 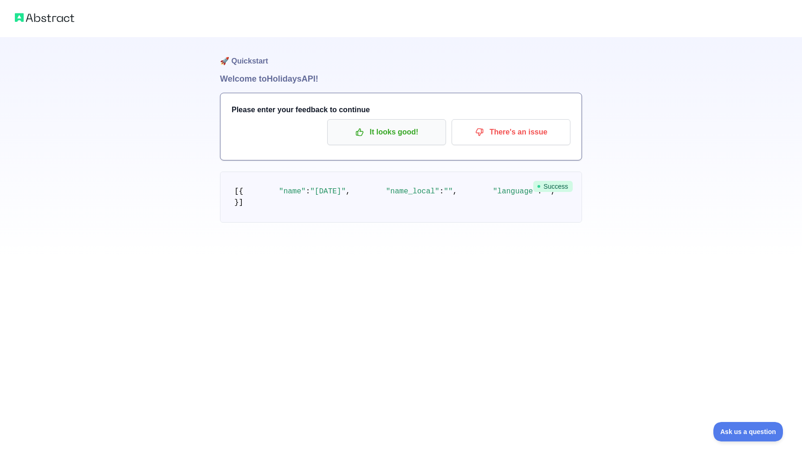 What do you see at coordinates (511, 132) in the screenshot?
I see `button: There's an issue` at bounding box center [511, 132].